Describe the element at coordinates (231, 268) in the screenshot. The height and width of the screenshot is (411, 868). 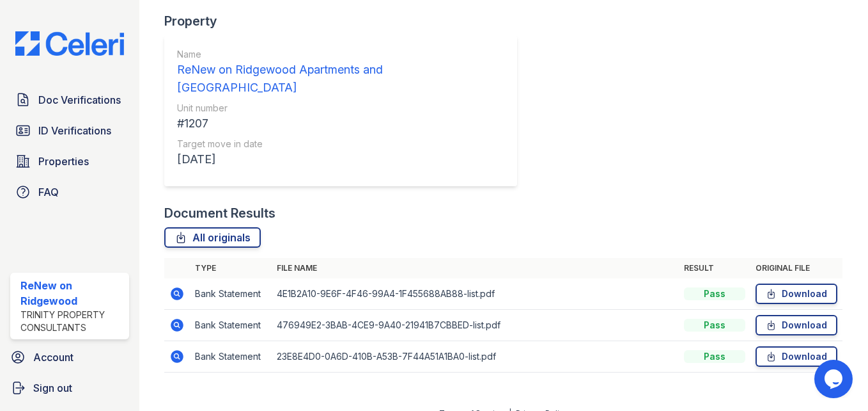
I see `th: Type` at that location.